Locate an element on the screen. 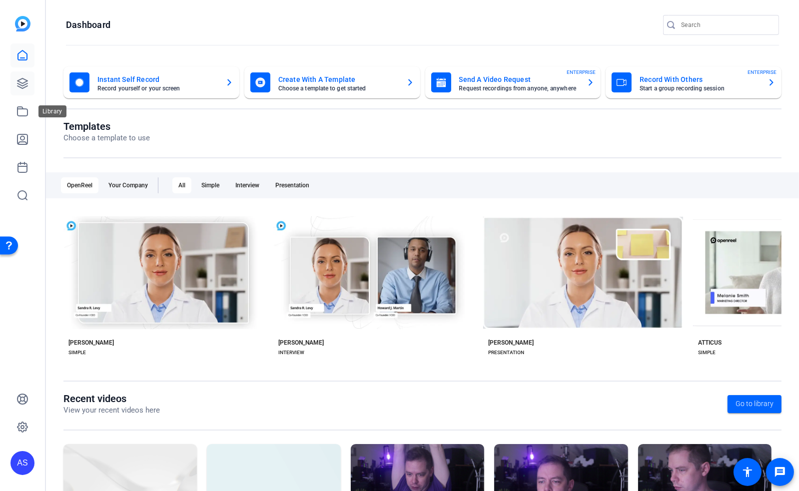 The image size is (799, 491). div: INTERVIEW is located at coordinates (291, 353).